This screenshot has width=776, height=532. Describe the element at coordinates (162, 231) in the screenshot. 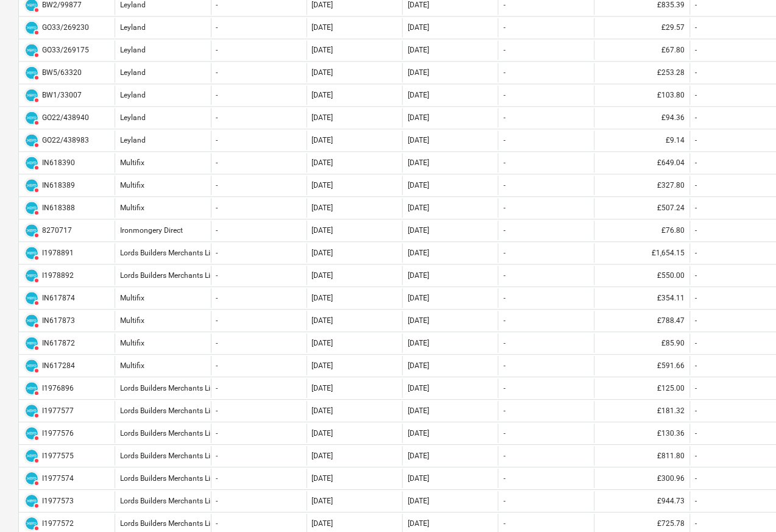

I see `div: Ironmongery Direct` at that location.